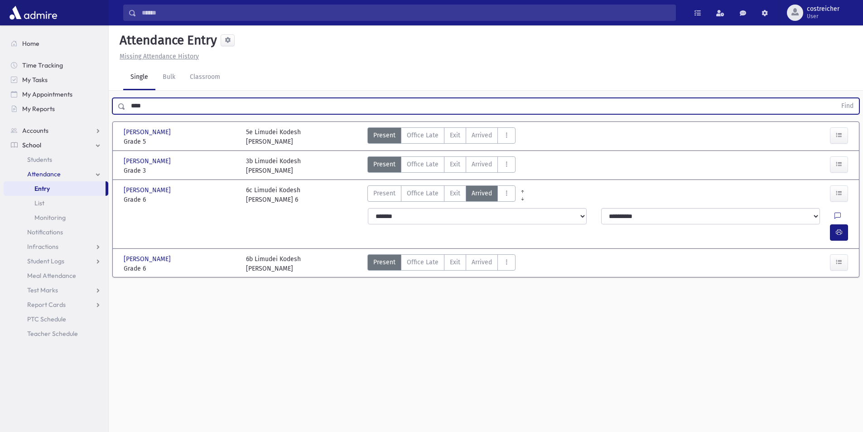 The width and height of the screenshot is (863, 432). I want to click on a: List, so click(56, 203).